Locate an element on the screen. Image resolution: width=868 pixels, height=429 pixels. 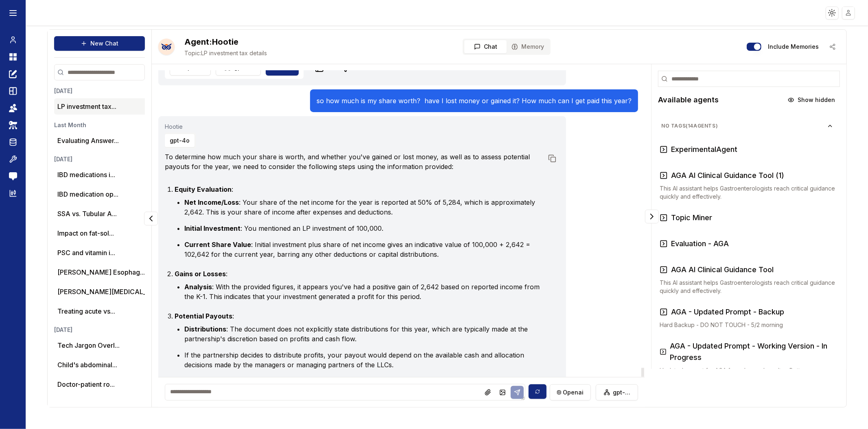
button: Doctor-patient ro... is located at coordinates (86, 385).